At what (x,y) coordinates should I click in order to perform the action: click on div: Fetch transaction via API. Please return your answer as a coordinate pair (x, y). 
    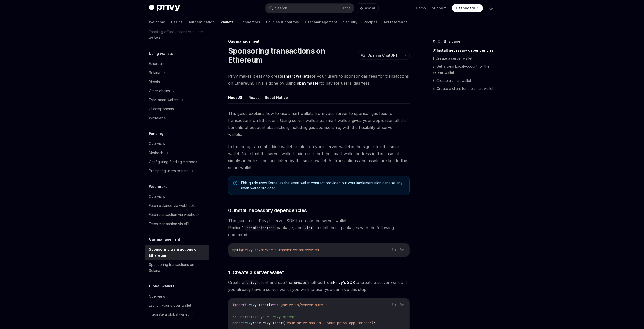
    Looking at the image, I should click on (169, 224).